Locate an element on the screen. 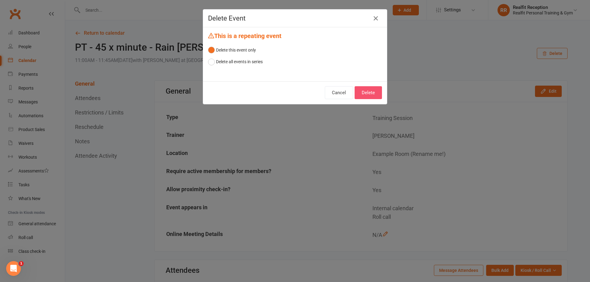 This screenshot has width=590, height=282. button: Delete all events in series is located at coordinates (235, 62).